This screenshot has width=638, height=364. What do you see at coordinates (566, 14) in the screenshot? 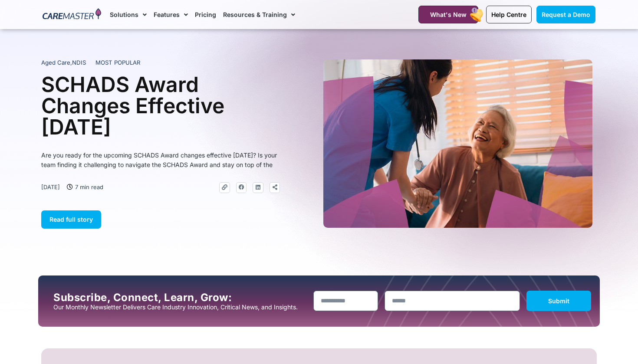
I see `a: Request a Demo` at bounding box center [566, 14].